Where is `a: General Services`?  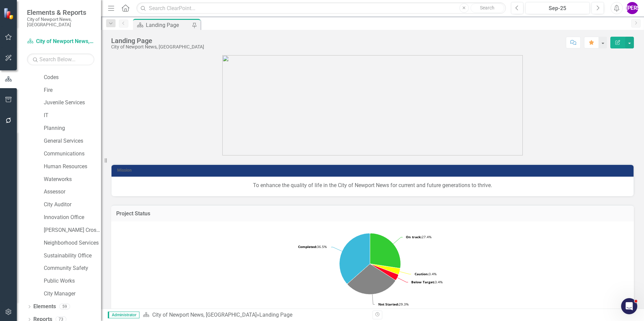
a: General Services is located at coordinates (72, 141).